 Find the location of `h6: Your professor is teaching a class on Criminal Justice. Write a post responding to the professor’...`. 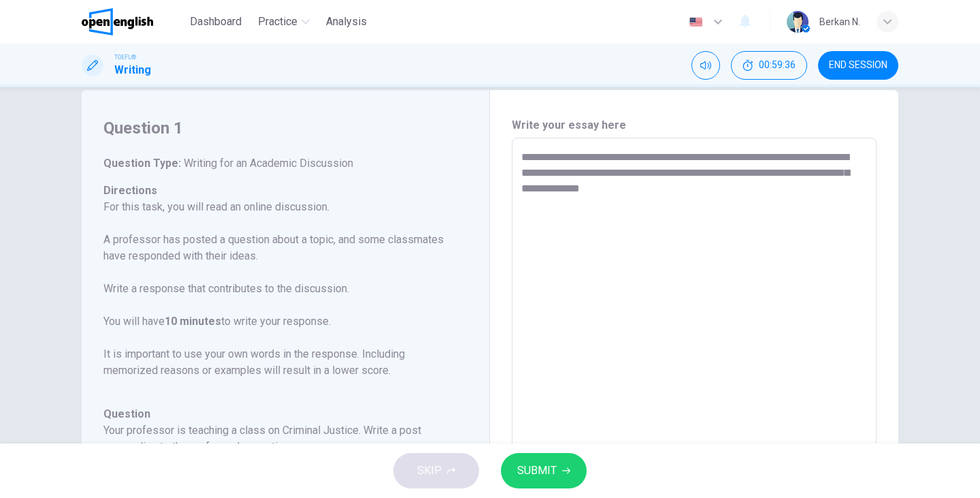

h6: Your professor is teaching a class on Criminal Justice. Write a post responding to the professor’... is located at coordinates (277, 438).